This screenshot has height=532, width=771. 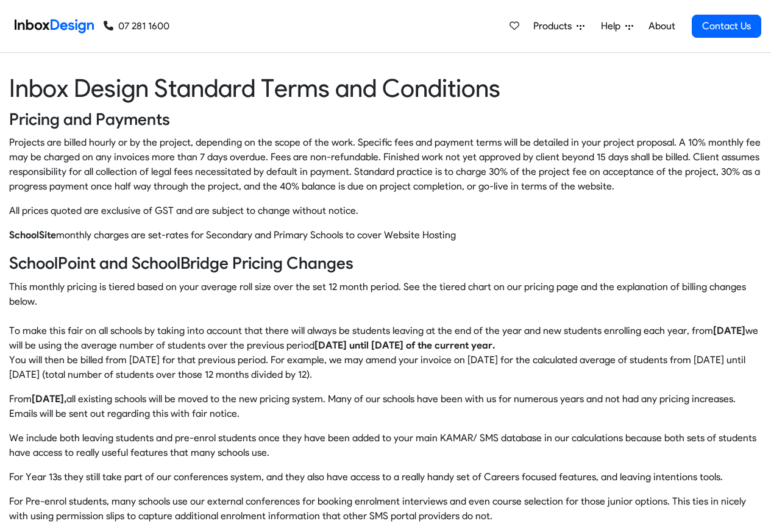 What do you see at coordinates (386, 211) in the screenshot?
I see `p: All prices quoted are exclusive of GST and are subject to change without notice.` at bounding box center [386, 211].